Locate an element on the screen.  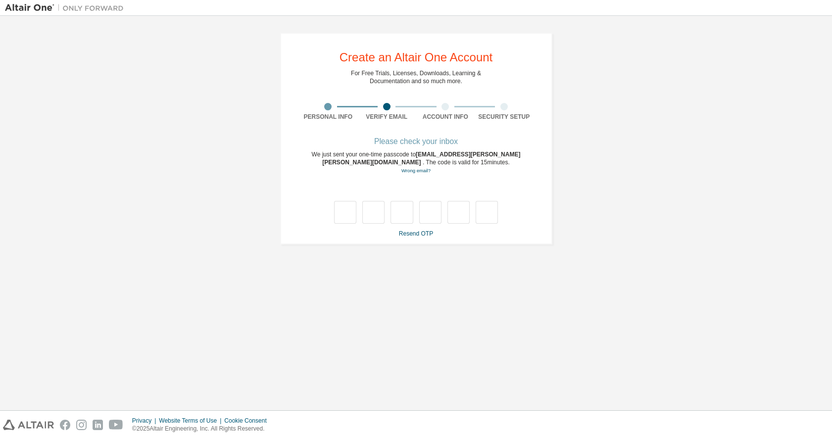
img: altair_logo.svg is located at coordinates (28, 424).